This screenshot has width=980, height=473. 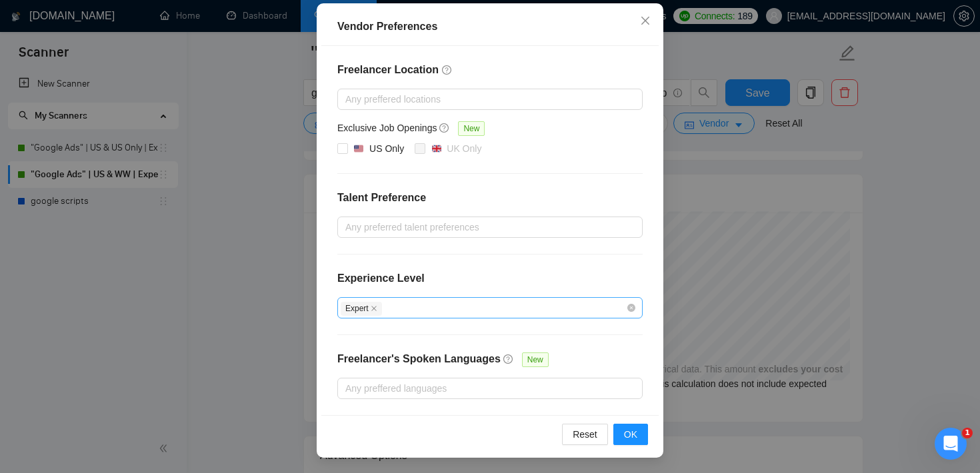 I want to click on h5: Exclusive Job Openings, so click(x=386, y=128).